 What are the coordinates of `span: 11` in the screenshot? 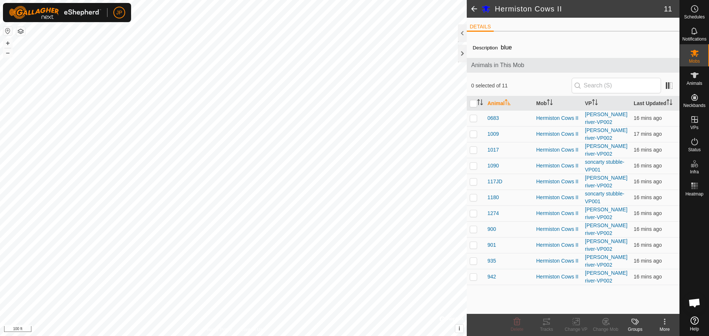 It's located at (668, 9).